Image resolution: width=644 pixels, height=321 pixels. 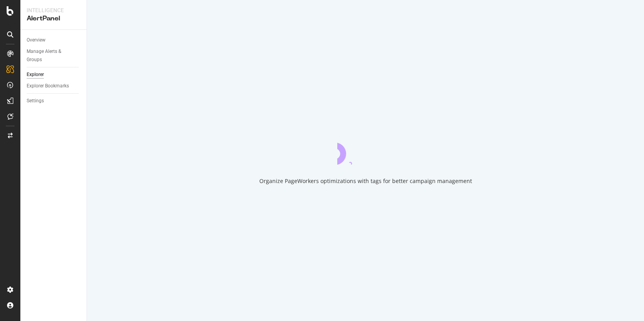 What do you see at coordinates (54, 74) in the screenshot?
I see `a: Explorer` at bounding box center [54, 74].